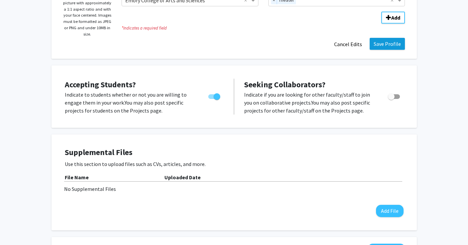 This screenshot has width=468, height=245. What do you see at coordinates (182, 177) in the screenshot?
I see `b: Uploaded Date` at bounding box center [182, 177].